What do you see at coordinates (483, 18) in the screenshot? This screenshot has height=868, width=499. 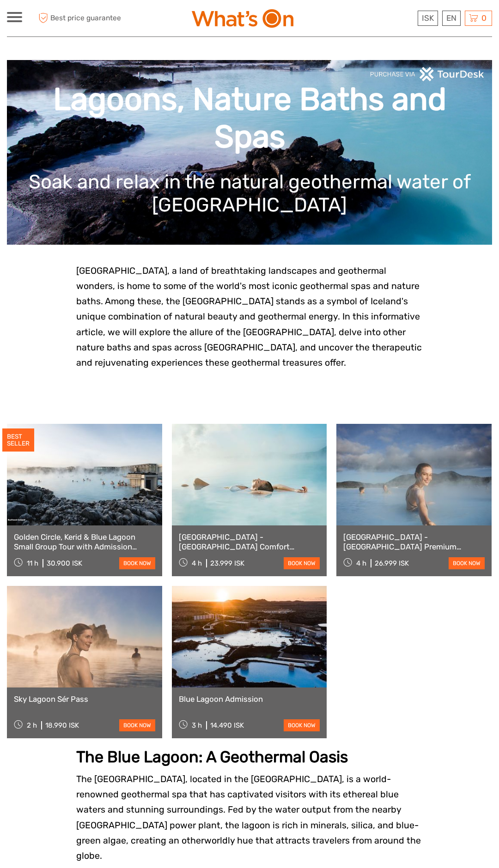 I see `span: 0` at bounding box center [483, 18].